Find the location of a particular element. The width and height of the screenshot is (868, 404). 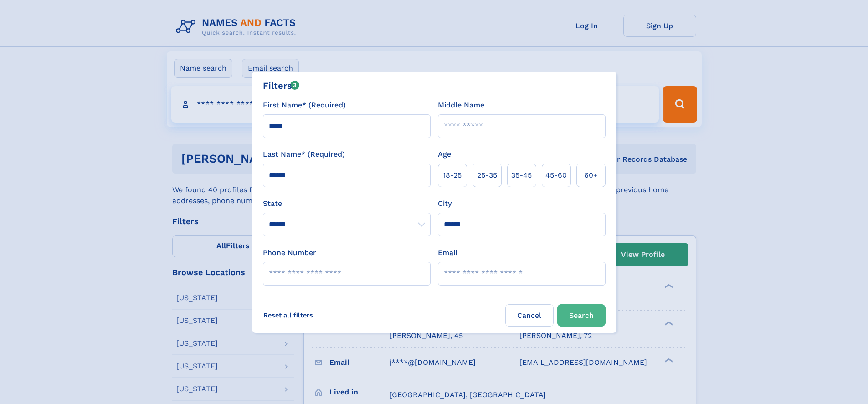

label: Phone Number is located at coordinates (289, 253).